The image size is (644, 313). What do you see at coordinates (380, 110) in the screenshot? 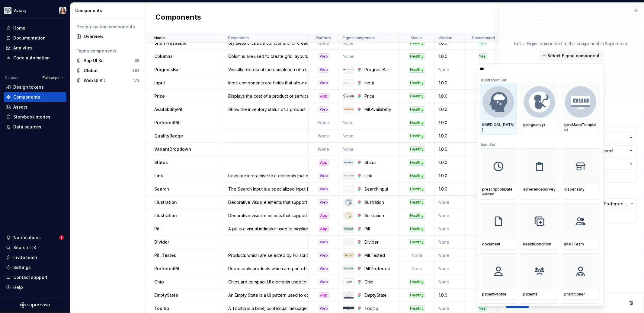
I see `div: Pill.Availability` at bounding box center [380, 110].